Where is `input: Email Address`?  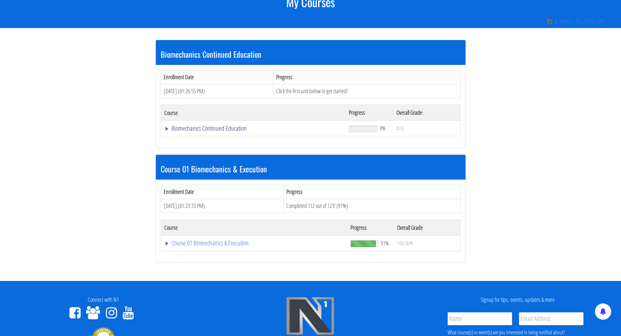 input: Email Address is located at coordinates (551, 319).